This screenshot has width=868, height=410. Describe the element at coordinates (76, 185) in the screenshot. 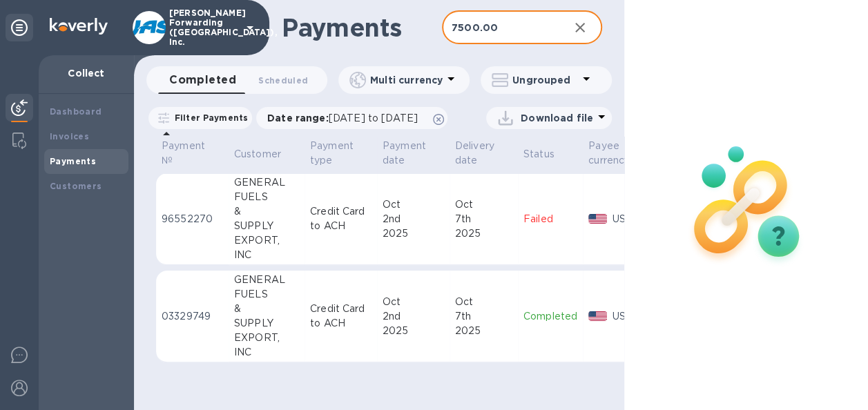

I see `b: Customers` at that location.